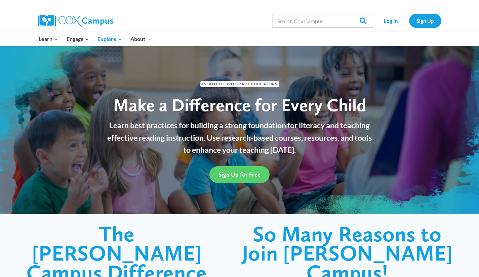  I want to click on span: Learn, so click(48, 39).